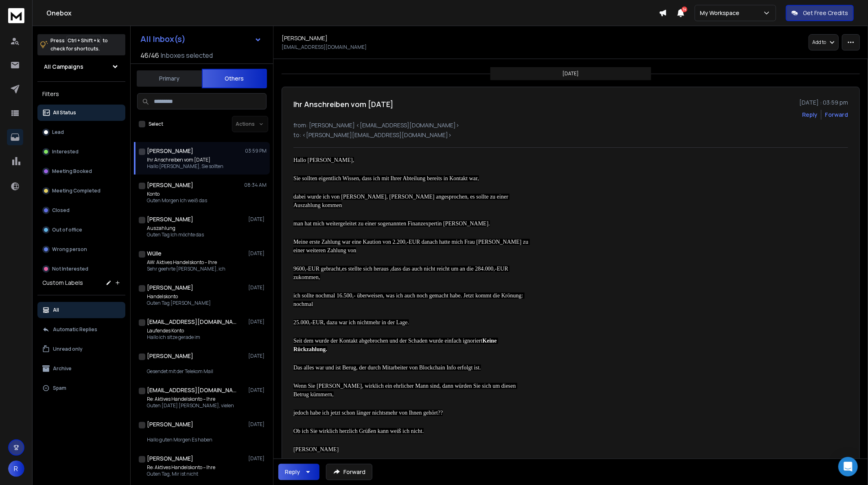 The image size is (868, 485). What do you see at coordinates (16, 469) in the screenshot?
I see `span: R` at bounding box center [16, 469].